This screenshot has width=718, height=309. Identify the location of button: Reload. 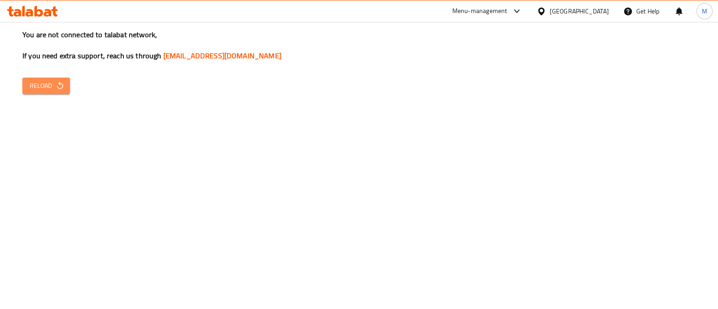
(46, 86).